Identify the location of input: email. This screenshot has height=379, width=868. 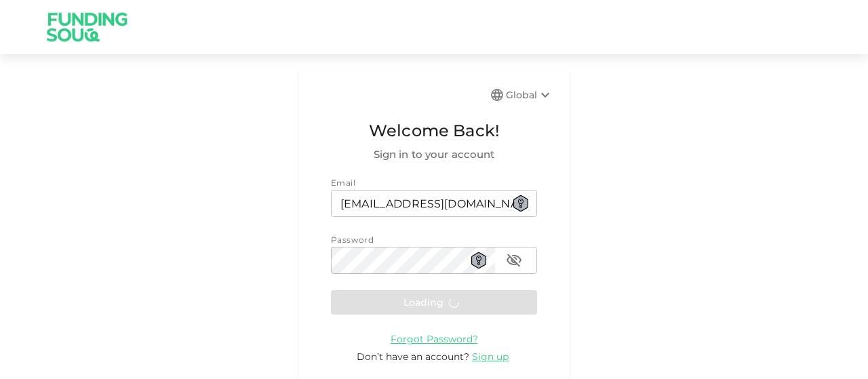
(434, 204).